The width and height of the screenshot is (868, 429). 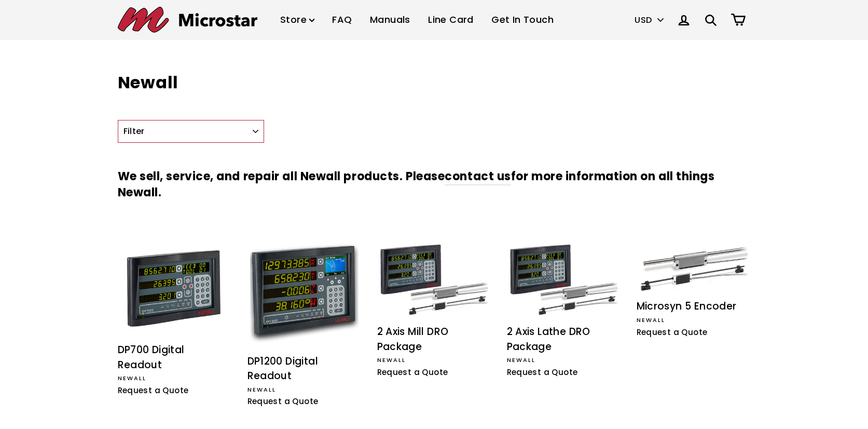 I want to click on div: Microsyn 5 Encoder, so click(x=694, y=306).